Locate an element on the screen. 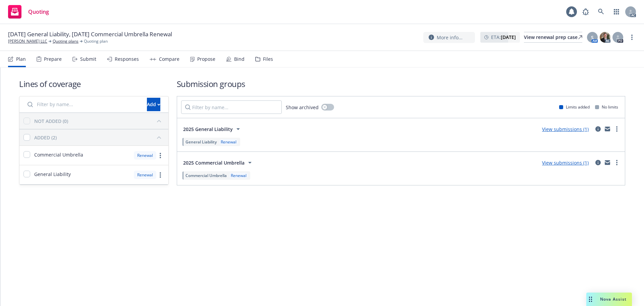  h1: Lines of coverage is located at coordinates (94, 84).